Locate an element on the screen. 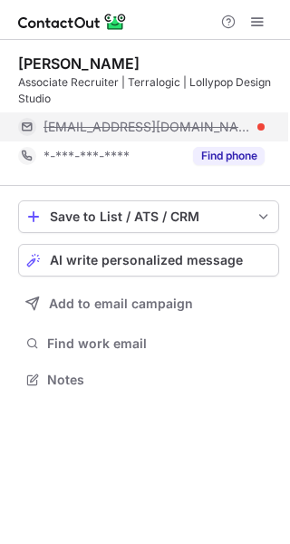 The width and height of the screenshot is (290, 544). button: Notes is located at coordinates (149, 380).